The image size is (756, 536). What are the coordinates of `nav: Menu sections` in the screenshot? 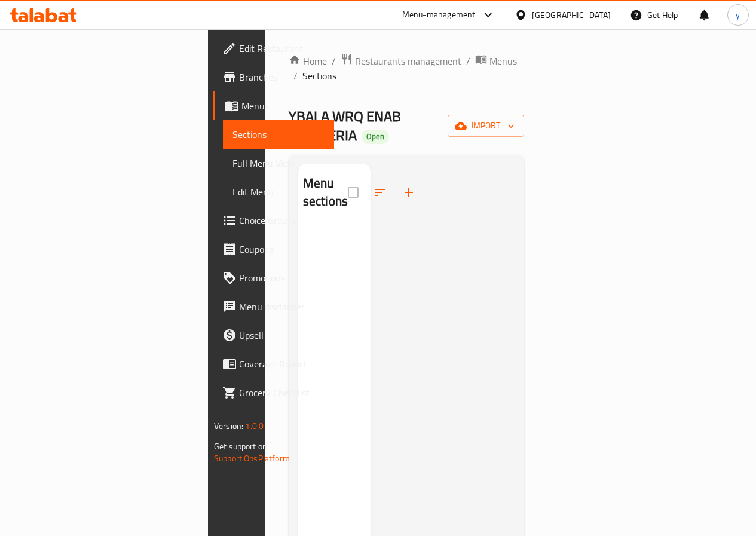 It's located at (334, 226).